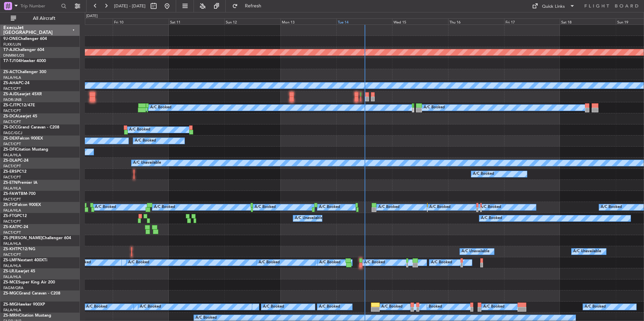  Describe the element at coordinates (23, 138) in the screenshot. I see `a: ZS-DEXFalcon 900EX` at that location.